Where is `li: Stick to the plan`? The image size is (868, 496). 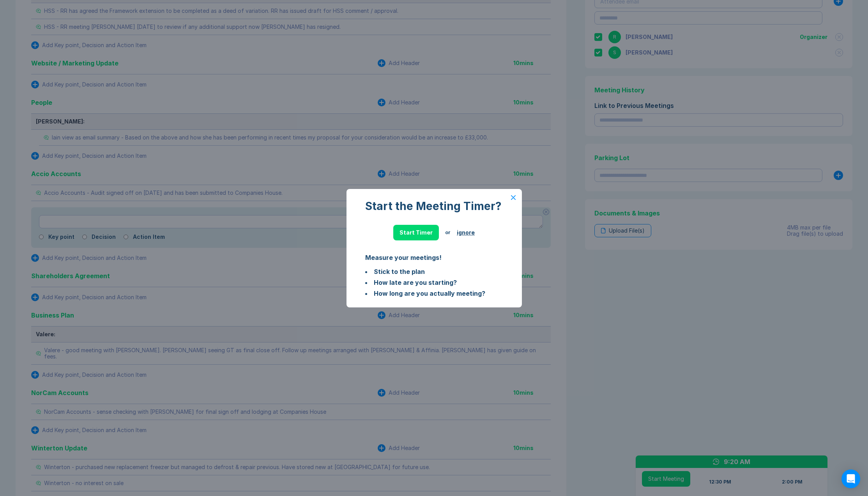 li: Stick to the plan is located at coordinates (434, 271).